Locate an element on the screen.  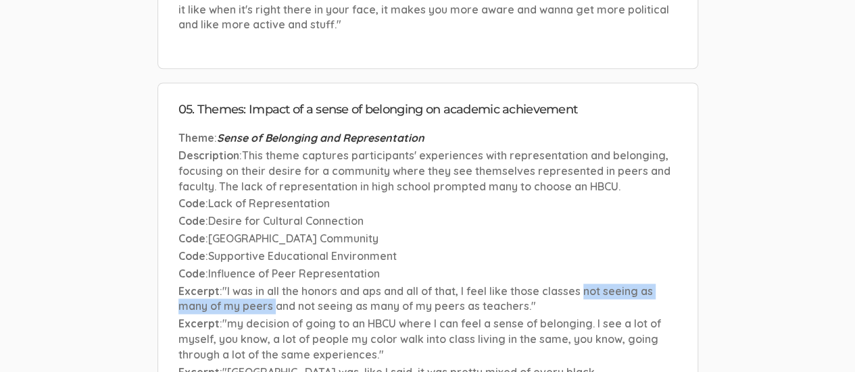
span: Sense of Belonging and Representation is located at coordinates (320, 138).